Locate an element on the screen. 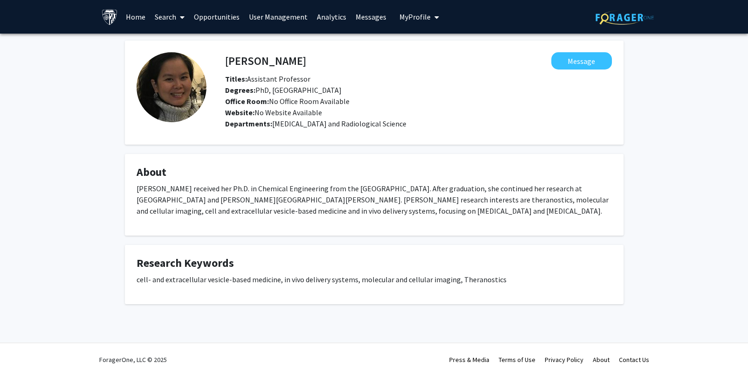 The height and width of the screenshot is (376, 748). h4: About is located at coordinates (374, 172).